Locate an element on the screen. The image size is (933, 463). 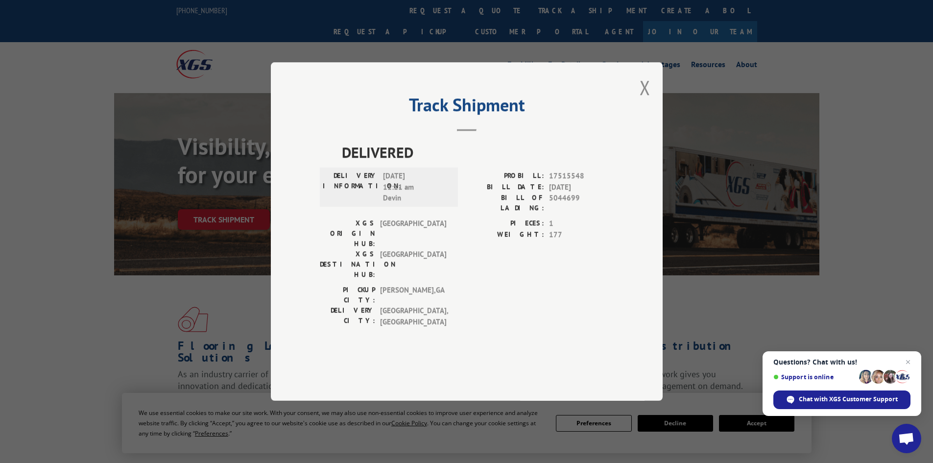
label: PROBILL: is located at coordinates (505, 176).